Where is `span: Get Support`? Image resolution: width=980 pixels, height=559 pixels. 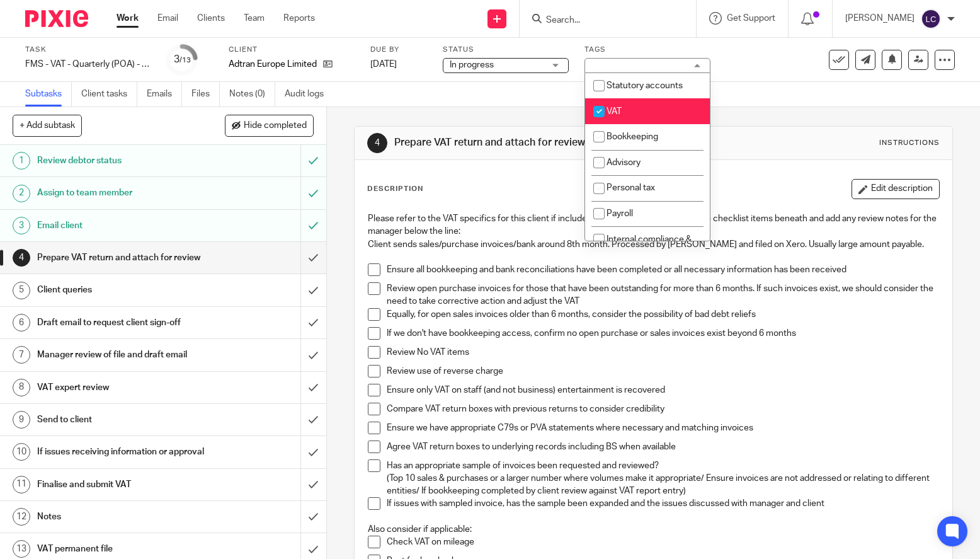
span: Get Support is located at coordinates (751, 18).